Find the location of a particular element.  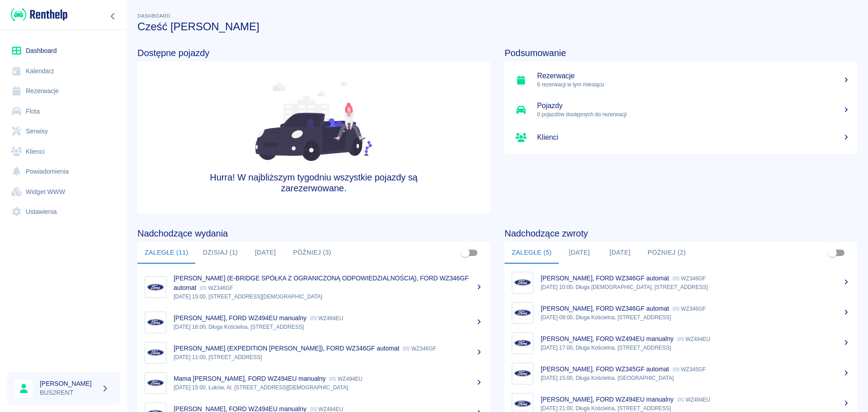

a: Widget WWW is located at coordinates (63, 192).